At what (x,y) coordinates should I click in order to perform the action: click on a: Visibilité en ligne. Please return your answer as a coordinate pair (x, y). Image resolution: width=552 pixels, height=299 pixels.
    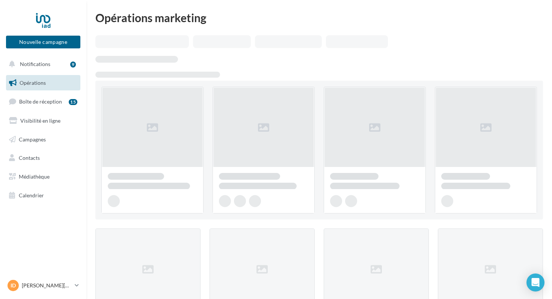
    Looking at the image, I should click on (43, 121).